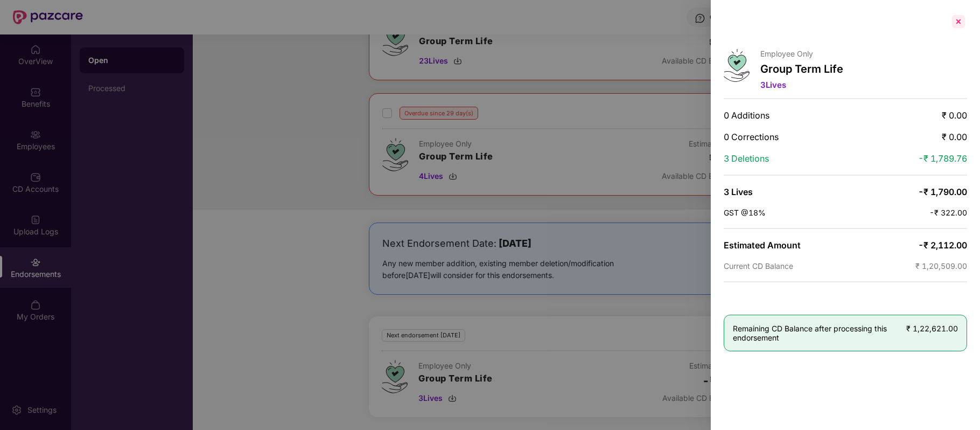 The image size is (980, 430). Describe the element at coordinates (819, 333) in the screenshot. I see `span: Remaining CD Balance after processing this endorsement` at that location.